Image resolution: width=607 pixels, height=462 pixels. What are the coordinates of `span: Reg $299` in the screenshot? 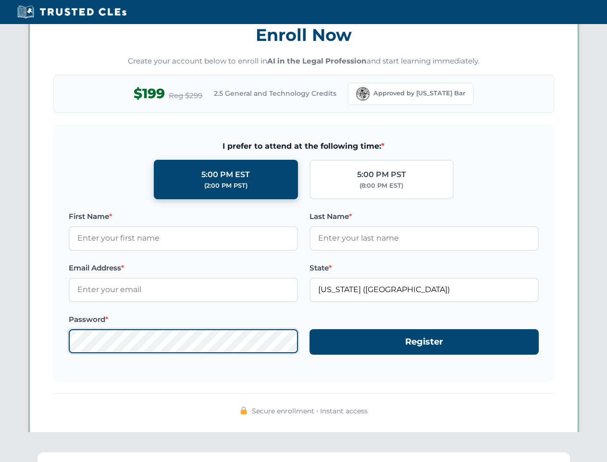 It's located at (186, 96).